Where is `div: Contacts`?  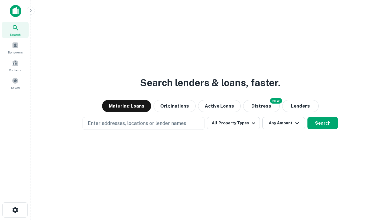
div: Contacts is located at coordinates (15, 65).